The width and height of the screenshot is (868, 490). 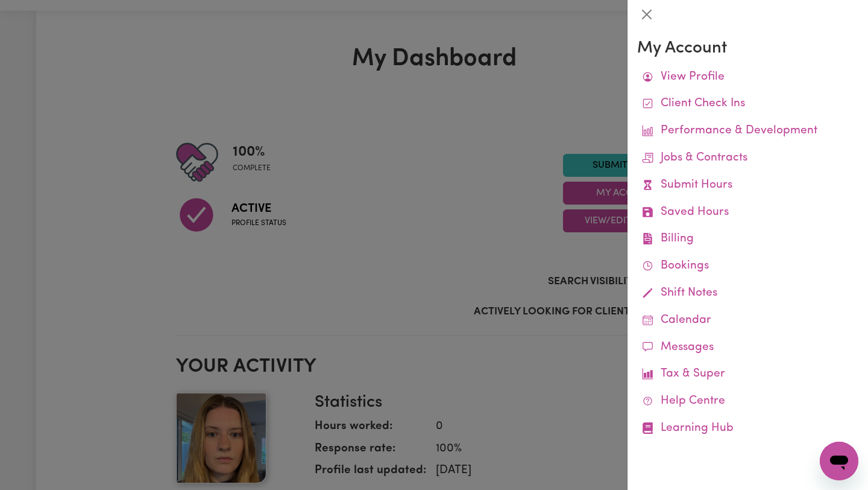 I want to click on a: Help Centre, so click(x=748, y=401).